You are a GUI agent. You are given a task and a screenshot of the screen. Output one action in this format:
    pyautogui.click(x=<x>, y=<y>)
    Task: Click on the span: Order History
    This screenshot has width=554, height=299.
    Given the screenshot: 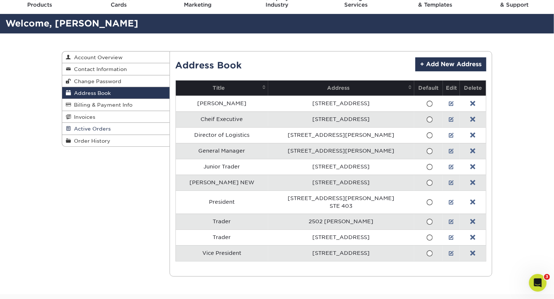 What is the action you would take?
    pyautogui.click(x=91, y=141)
    